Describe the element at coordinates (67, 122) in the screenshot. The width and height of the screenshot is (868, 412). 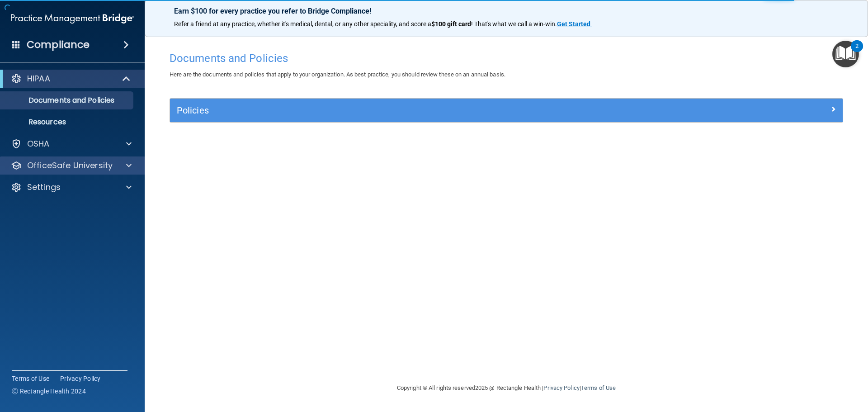
I see `p: Resources` at that location.